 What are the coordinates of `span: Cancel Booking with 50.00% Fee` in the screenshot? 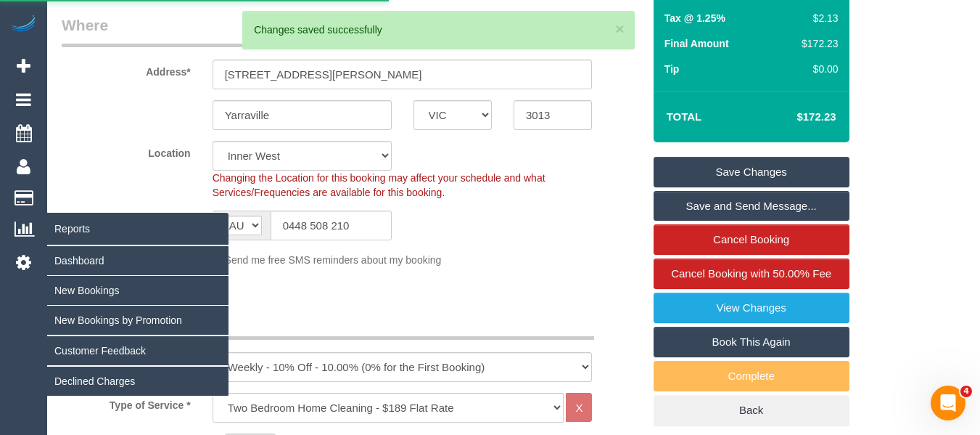 It's located at (751, 273).